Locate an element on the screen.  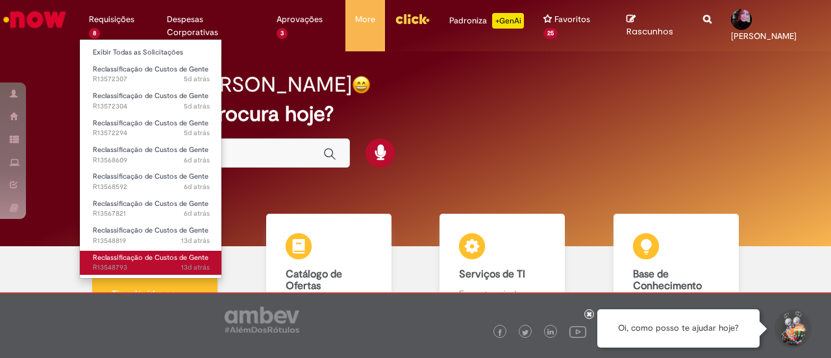
span: R13567821 is located at coordinates (151, 213).